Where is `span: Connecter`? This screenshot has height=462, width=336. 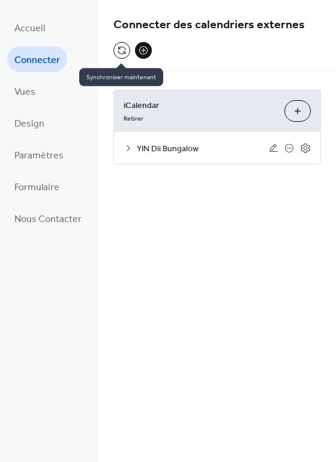
span: Connecter is located at coordinates (37, 60).